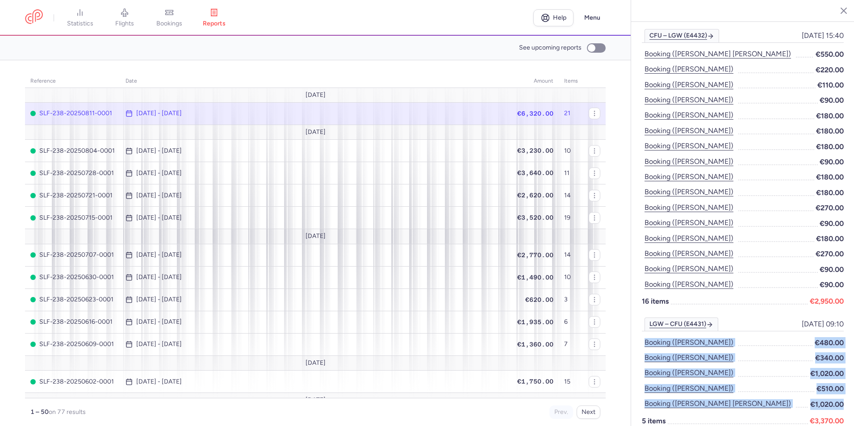 The height and width of the screenshot is (426, 854). What do you see at coordinates (535, 173) in the screenshot?
I see `span: €3,640.00` at bounding box center [535, 173].